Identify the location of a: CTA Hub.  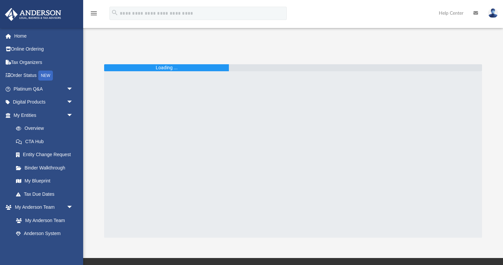
(46, 141).